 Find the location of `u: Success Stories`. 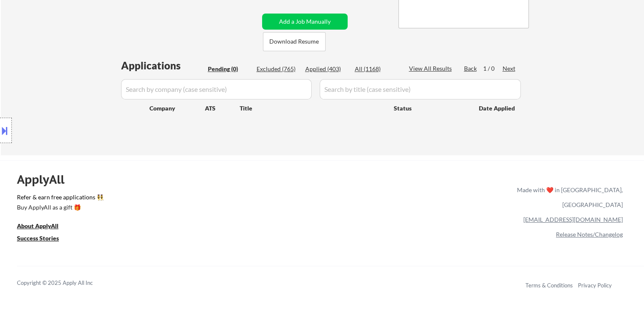

u: Success Stories is located at coordinates (38, 238).